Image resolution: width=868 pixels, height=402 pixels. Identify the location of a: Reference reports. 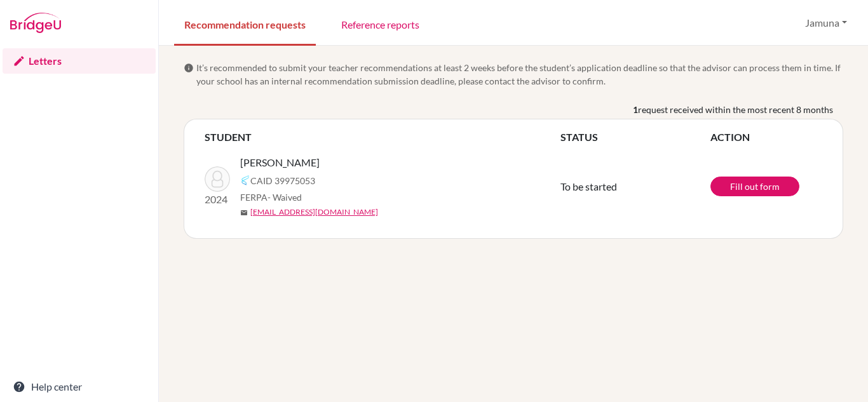
(380, 23).